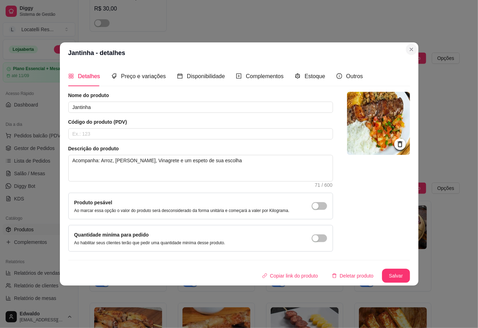 This screenshot has height=328, width=478. Describe the element at coordinates (111, 234) in the screenshot. I see `label: Quantidade miníma para pedido` at that location.